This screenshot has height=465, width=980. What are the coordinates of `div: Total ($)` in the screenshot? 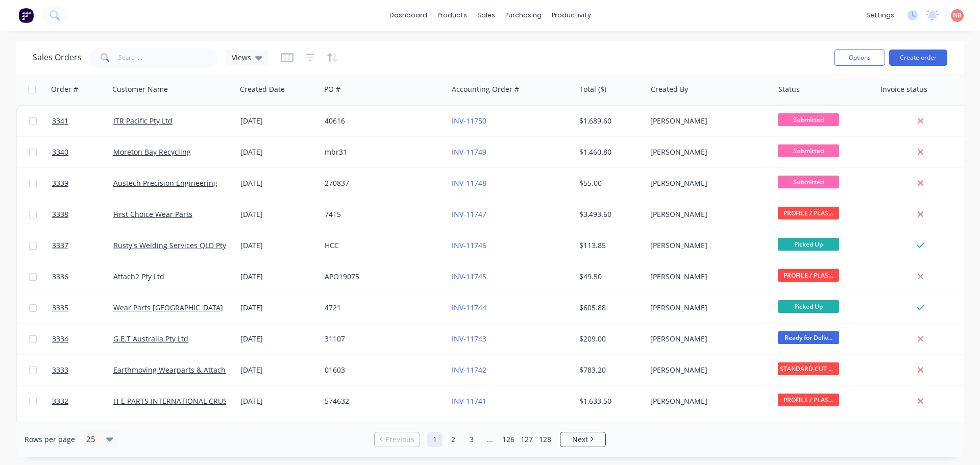 It's located at (593, 89).